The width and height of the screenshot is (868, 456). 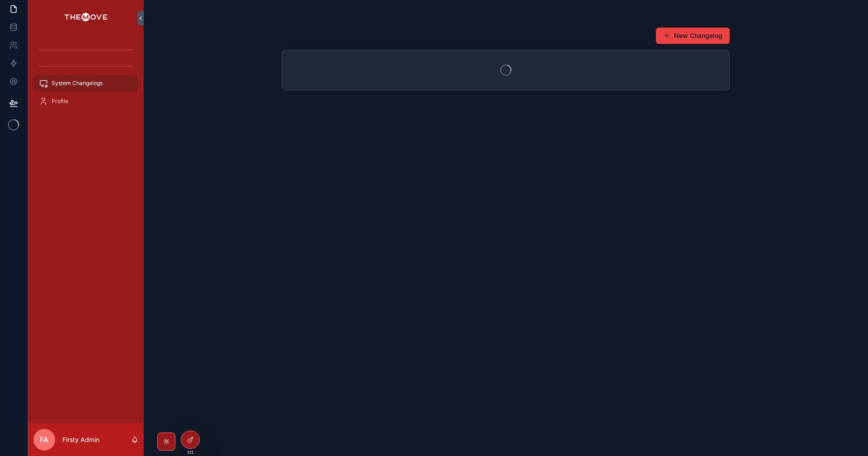 What do you see at coordinates (692, 36) in the screenshot?
I see `a: New Changelog` at bounding box center [692, 36].